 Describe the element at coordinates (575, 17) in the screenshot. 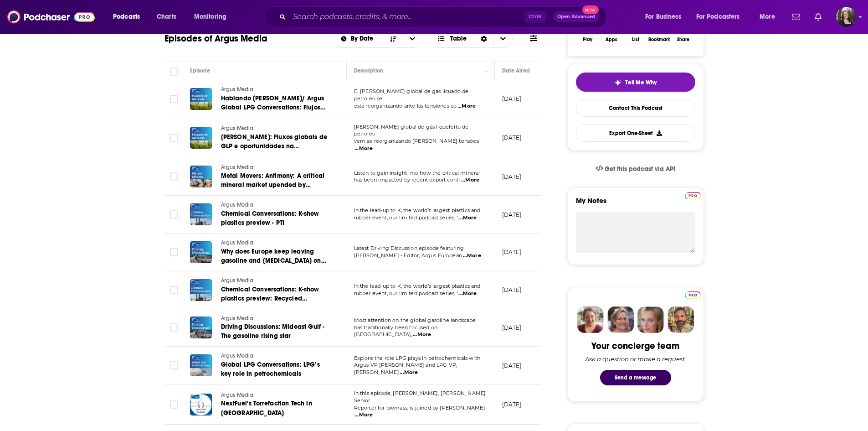

I see `span: Open Advanced` at that location.